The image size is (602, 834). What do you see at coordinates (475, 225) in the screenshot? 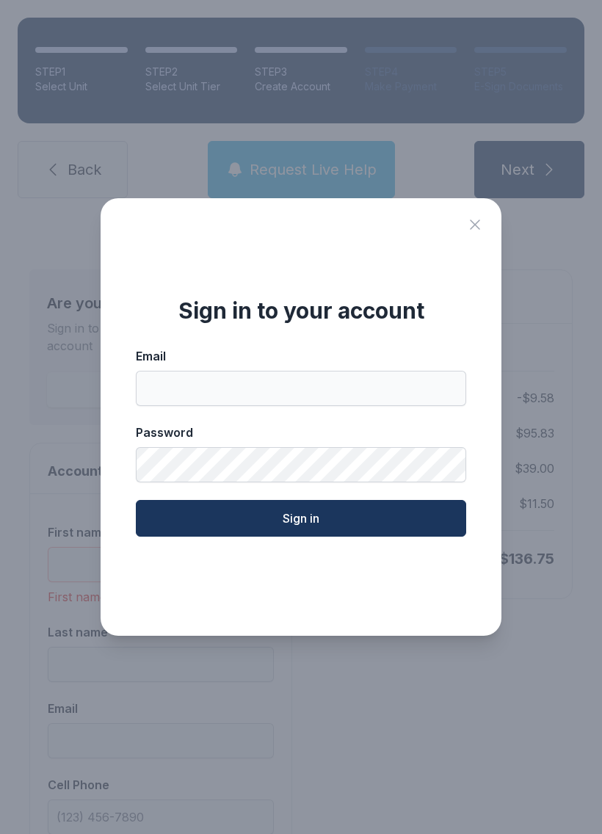
I see `button: Close sign in modal` at bounding box center [475, 225].